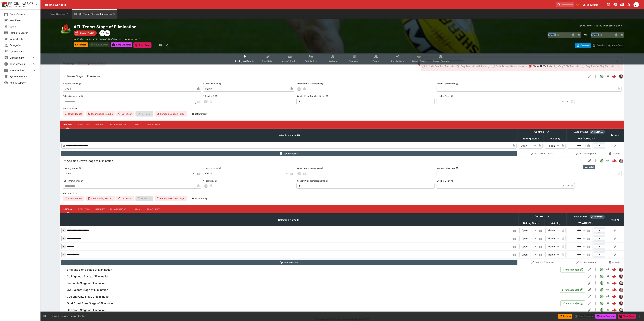 Image resolution: width=644 pixels, height=321 pixels. Describe the element at coordinates (102, 33) in the screenshot. I see `div: Dylan Brown` at that location.